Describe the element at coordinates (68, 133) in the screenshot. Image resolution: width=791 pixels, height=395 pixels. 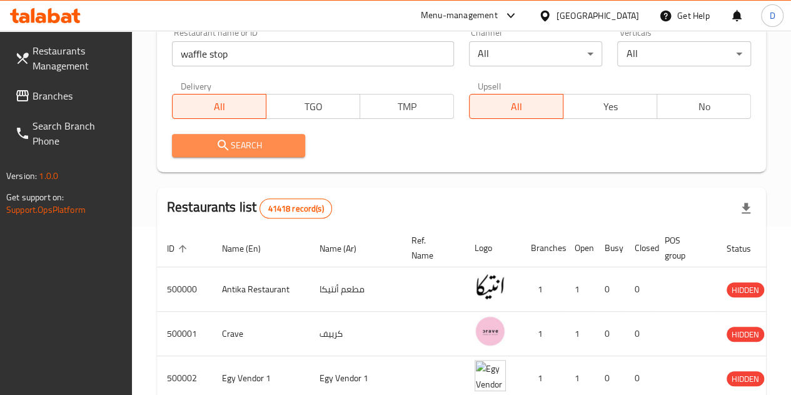
I see `a: Search Branch Phone` at that location.